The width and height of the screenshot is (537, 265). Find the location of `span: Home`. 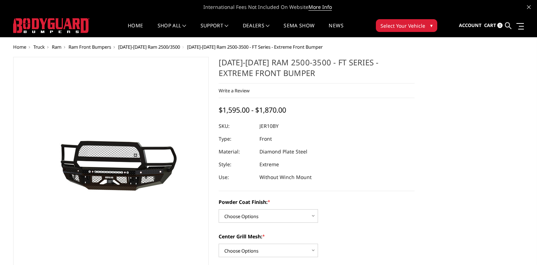

span: Home is located at coordinates (20, 47).